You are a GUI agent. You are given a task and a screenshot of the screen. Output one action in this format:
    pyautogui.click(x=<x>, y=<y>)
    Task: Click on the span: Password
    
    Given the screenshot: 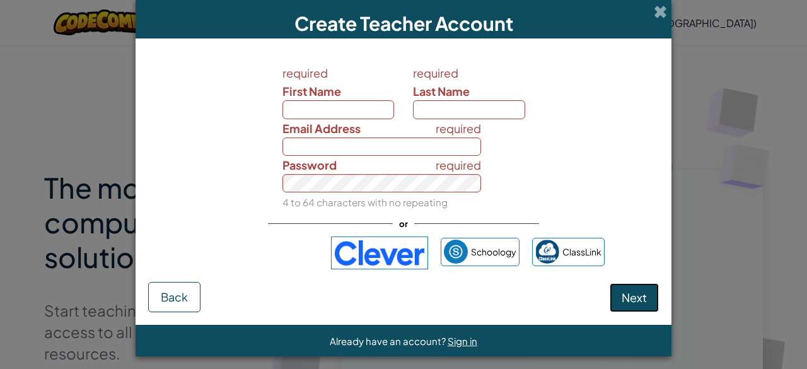 What is the action you would take?
    pyautogui.click(x=310, y=165)
    